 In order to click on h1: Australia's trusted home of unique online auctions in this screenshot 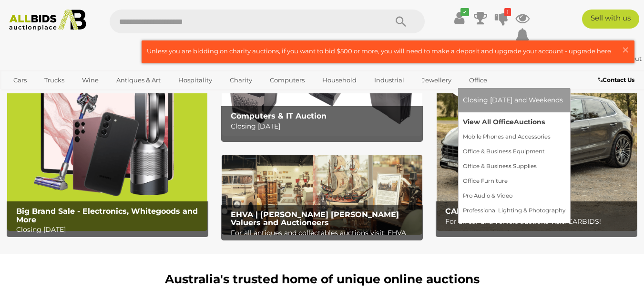, I will do `click(322, 280)`.